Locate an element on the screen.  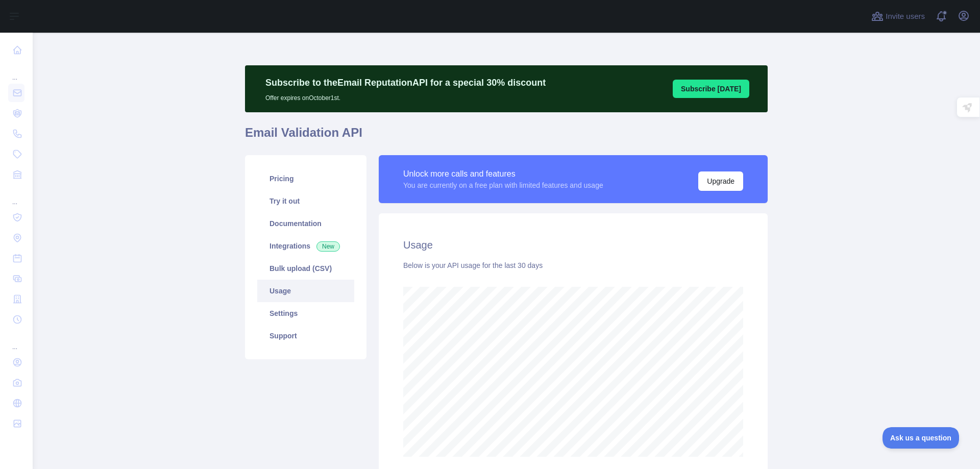
button: Invite users is located at coordinates (898, 17).